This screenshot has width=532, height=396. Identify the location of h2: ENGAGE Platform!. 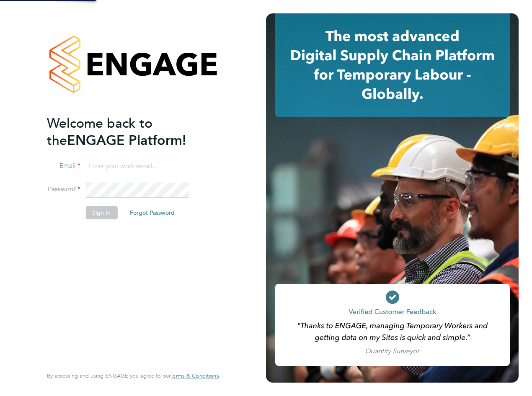
(129, 132).